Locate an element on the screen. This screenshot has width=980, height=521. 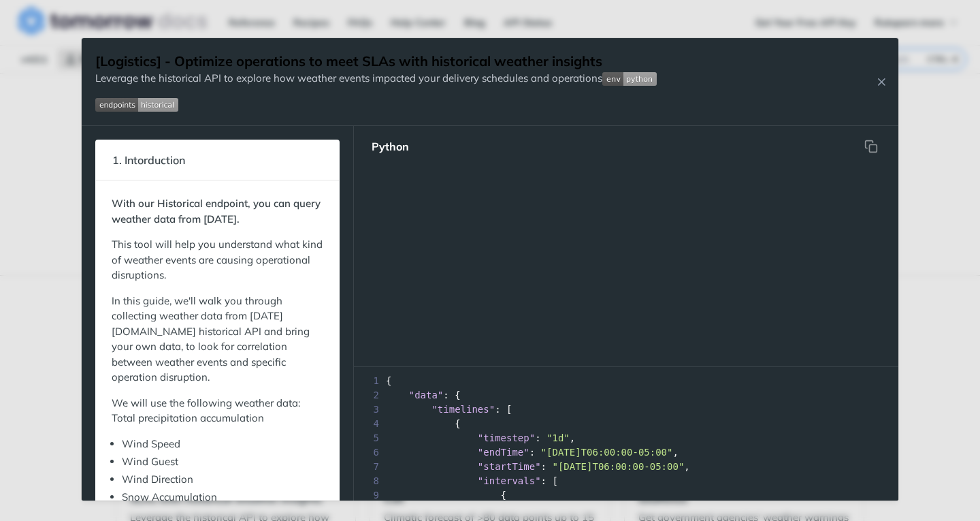
span: "1d" is located at coordinates (558, 438).